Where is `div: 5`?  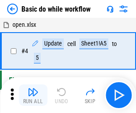 div: 5 is located at coordinates (37, 58).